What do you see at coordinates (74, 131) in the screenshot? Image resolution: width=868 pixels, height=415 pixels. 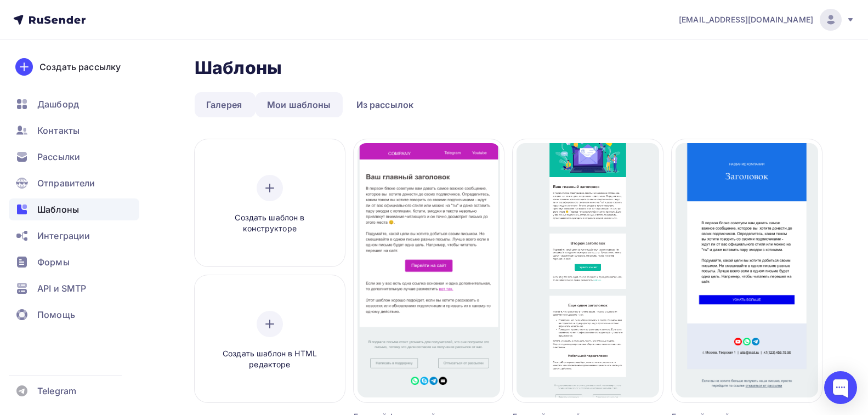 I see `a: Контакты` at bounding box center [74, 131].